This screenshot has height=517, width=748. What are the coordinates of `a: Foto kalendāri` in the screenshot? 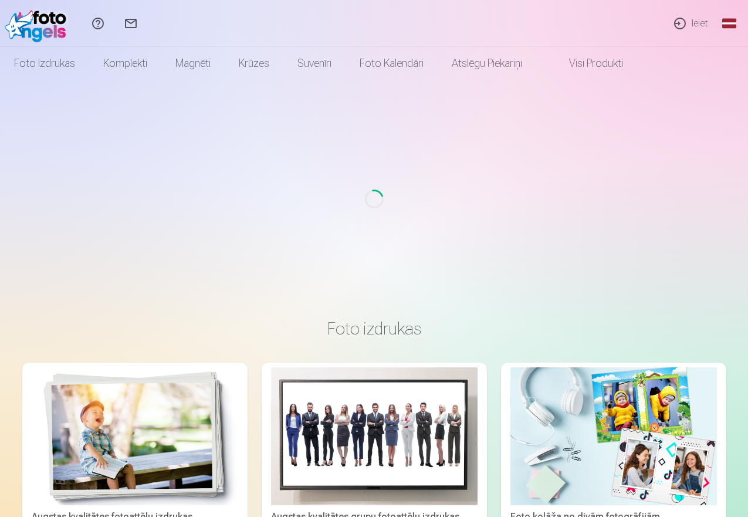 It's located at (391, 63).